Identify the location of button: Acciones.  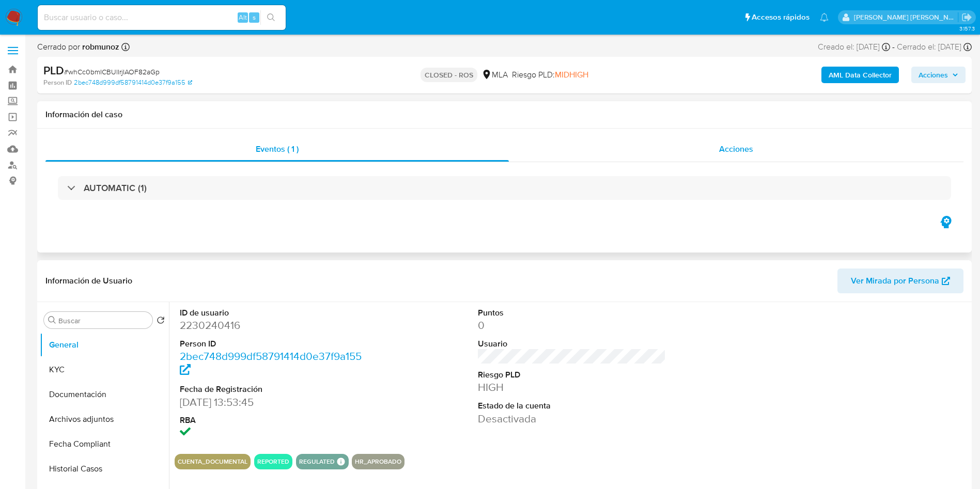
(938, 75).